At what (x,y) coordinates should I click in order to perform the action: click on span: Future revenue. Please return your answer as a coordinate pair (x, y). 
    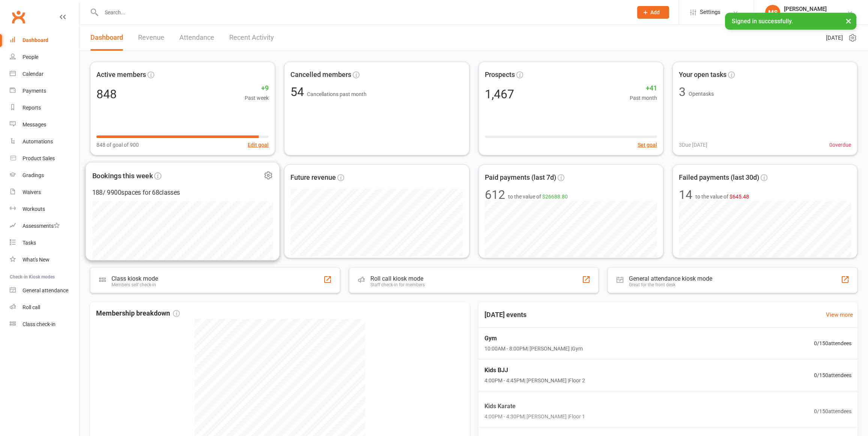
    Looking at the image, I should click on (313, 178).